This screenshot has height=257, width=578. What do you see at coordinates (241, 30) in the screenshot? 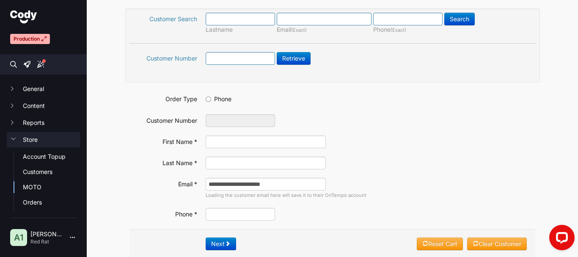
I see `div: Lastname` at bounding box center [241, 30].